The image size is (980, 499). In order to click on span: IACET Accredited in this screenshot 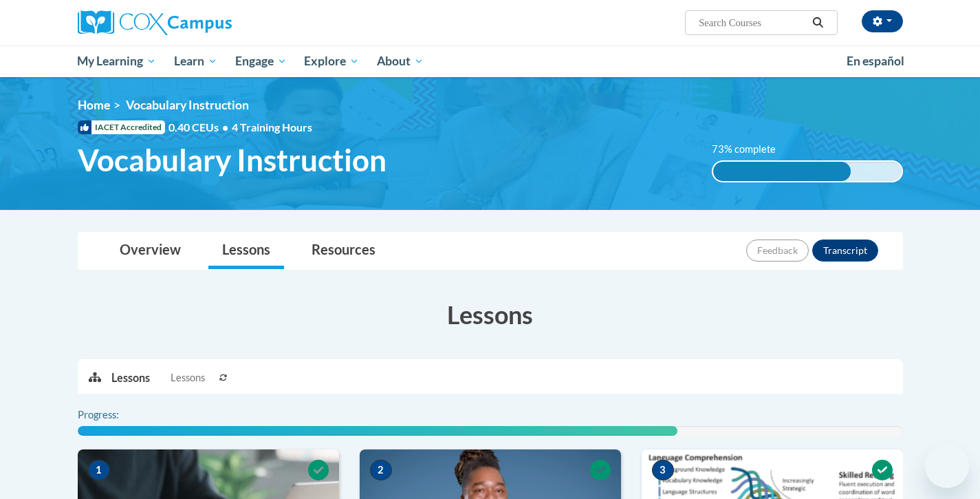, I will do `click(121, 127)`.